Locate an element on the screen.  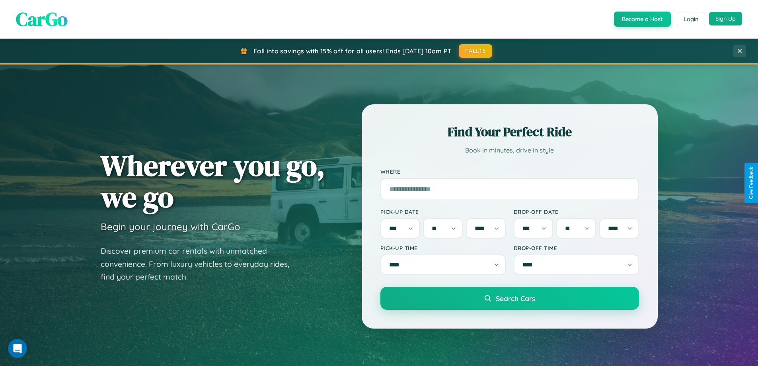
button: Sign Up is located at coordinates (725, 19).